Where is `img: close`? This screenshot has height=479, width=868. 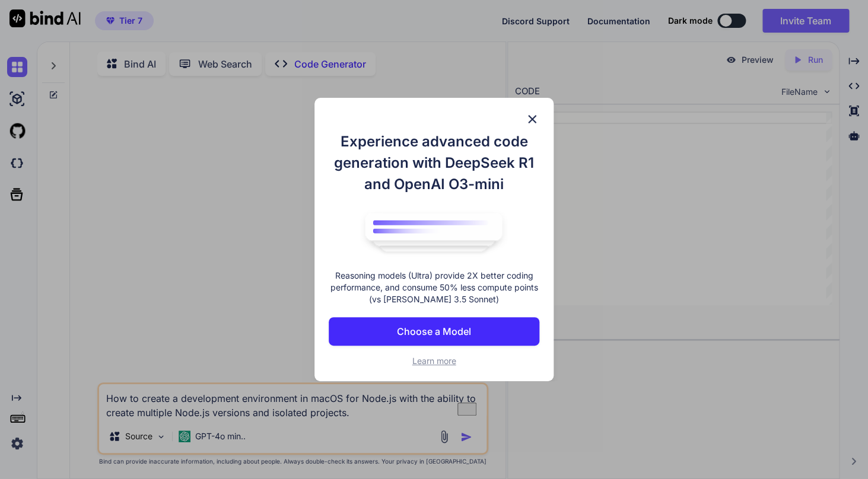 img: close is located at coordinates (532, 119).